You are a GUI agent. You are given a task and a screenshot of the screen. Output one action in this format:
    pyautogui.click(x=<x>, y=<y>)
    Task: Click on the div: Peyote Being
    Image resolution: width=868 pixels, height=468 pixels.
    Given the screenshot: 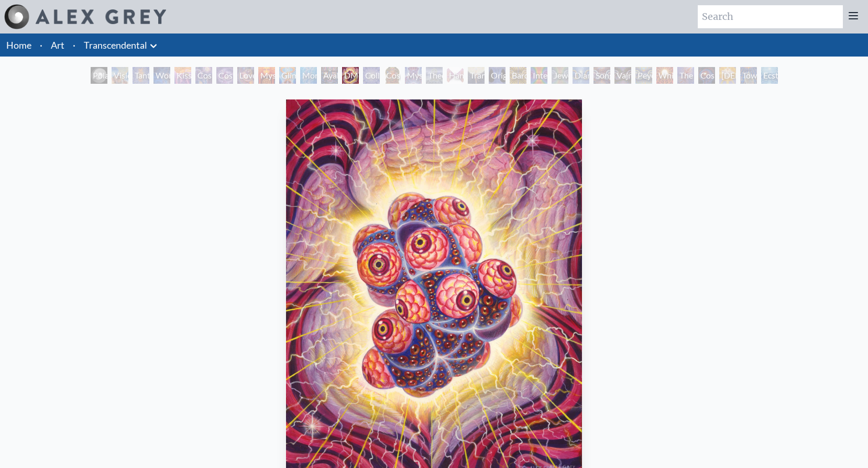 What is the action you would take?
    pyautogui.click(x=644, y=75)
    